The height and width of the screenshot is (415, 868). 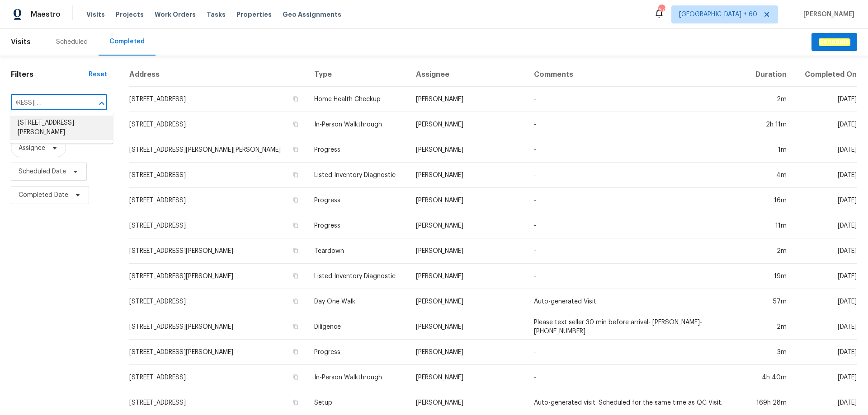 I want to click on span: Assignee, so click(x=32, y=148).